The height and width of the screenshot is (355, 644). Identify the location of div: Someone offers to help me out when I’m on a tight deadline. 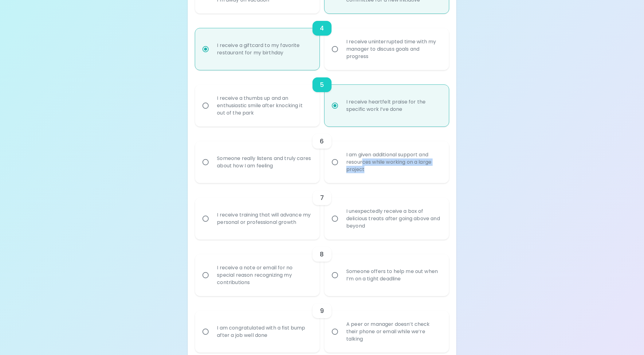
(394, 276).